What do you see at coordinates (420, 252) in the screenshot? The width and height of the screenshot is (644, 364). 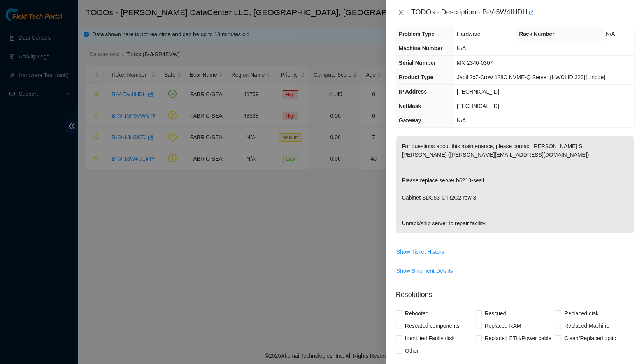 I see `button: Show Ticket History` at bounding box center [420, 252].